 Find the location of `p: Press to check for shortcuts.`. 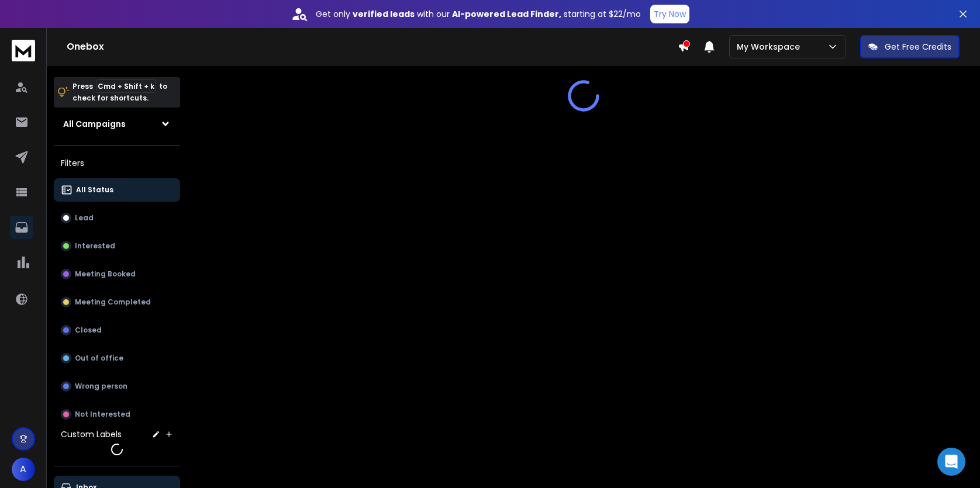

p: Press to check for shortcuts. is located at coordinates (120, 92).